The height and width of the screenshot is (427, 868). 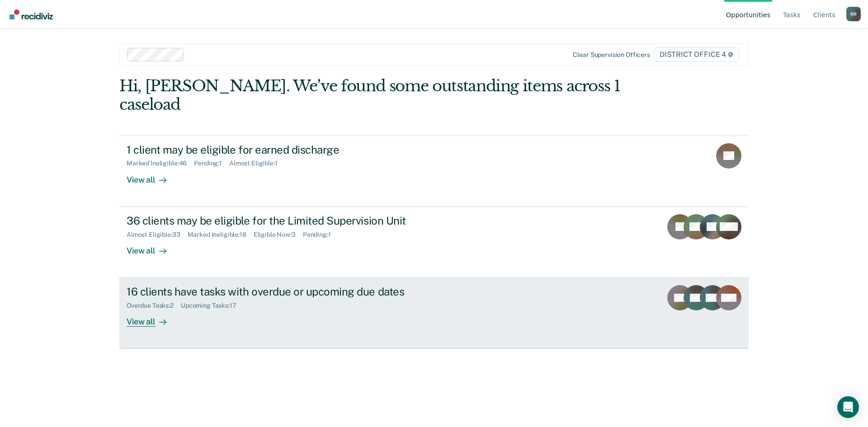 What do you see at coordinates (160, 163) in the screenshot?
I see `div: Marked Ineligible : 46` at bounding box center [160, 163].